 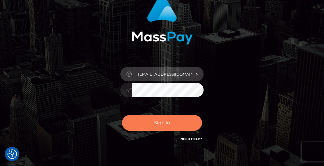 I want to click on button: Sign in, so click(x=162, y=123).